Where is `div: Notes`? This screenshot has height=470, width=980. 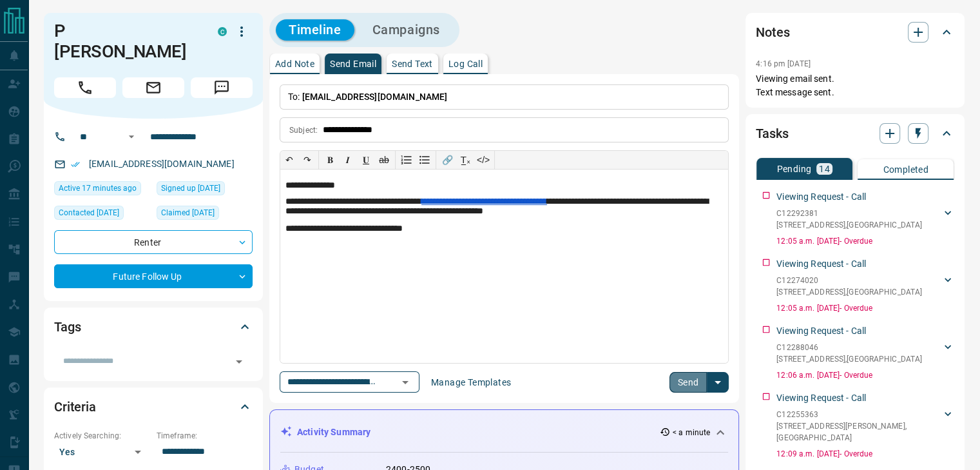 div: Notes is located at coordinates (855, 32).